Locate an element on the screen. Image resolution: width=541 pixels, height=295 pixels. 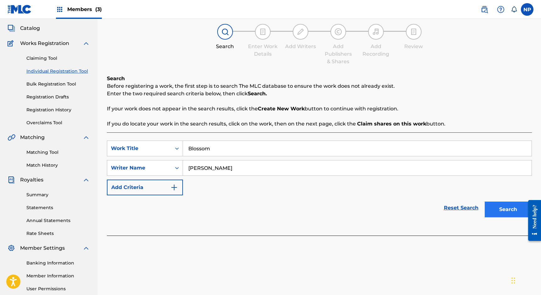
a: User Permissions is located at coordinates (58, 288).